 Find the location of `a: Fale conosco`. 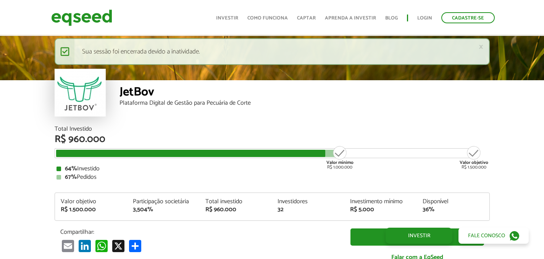

a: Fale conosco is located at coordinates (493, 235).